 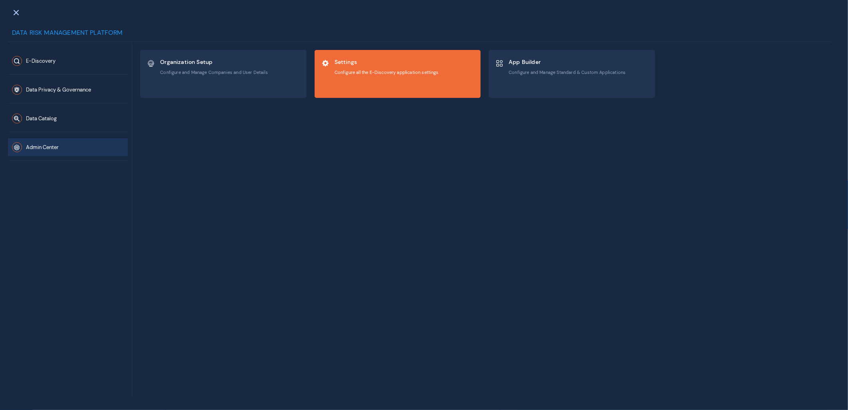 I want to click on div: Data Risk Management Platform, so click(x=420, y=35).